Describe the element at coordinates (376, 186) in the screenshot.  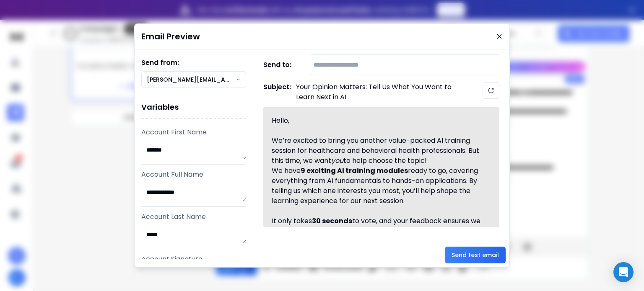
I see `div: We have ready to go, covering everything from AI fundamentals to hands-on applications. By tellin...` at that location.